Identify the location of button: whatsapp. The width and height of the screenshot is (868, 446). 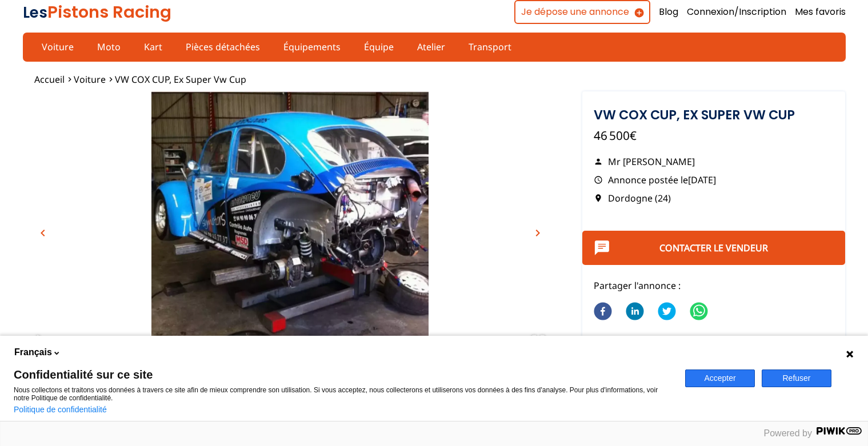
(699, 312).